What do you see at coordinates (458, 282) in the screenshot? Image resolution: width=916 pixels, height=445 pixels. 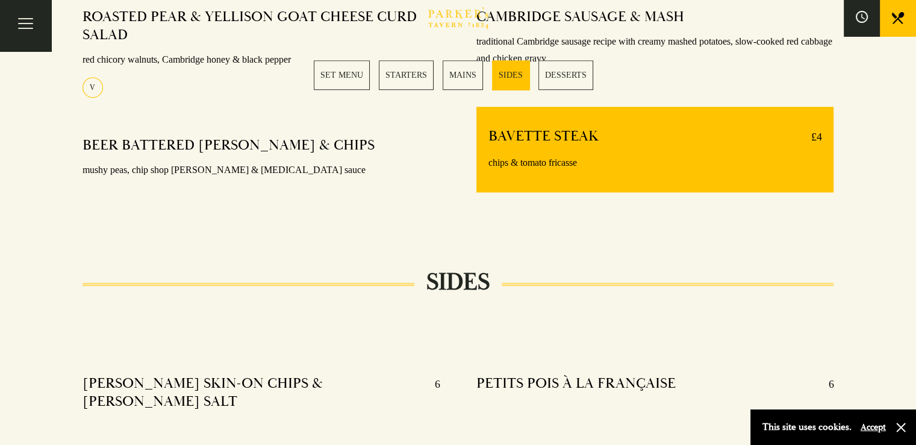 I see `h2: SIDES` at bounding box center [458, 282].